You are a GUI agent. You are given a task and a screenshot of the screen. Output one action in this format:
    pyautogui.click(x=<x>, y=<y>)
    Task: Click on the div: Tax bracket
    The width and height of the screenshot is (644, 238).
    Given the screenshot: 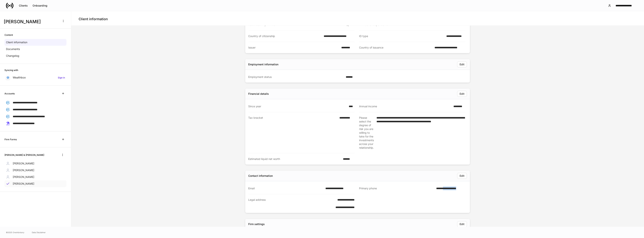 What is the action you would take?
    pyautogui.click(x=293, y=133)
    